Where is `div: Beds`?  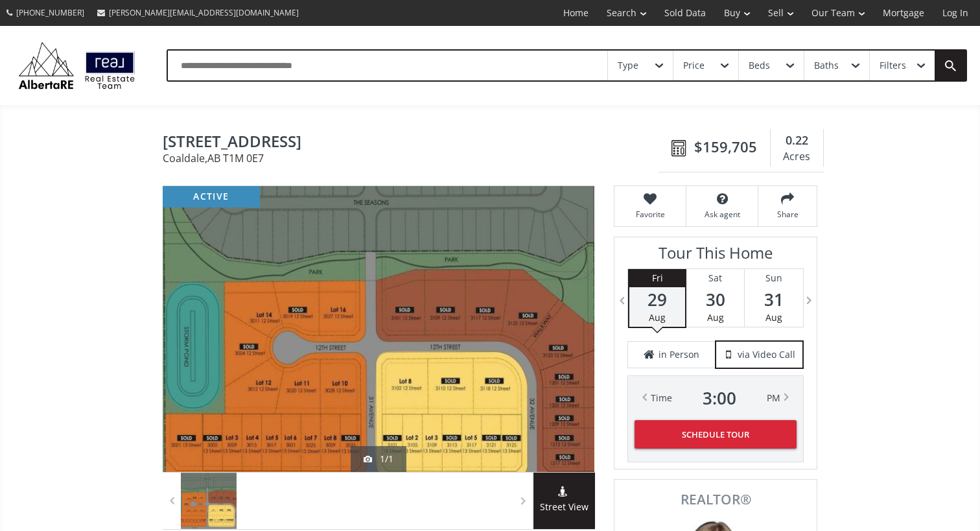 div: Beds is located at coordinates (758, 65).